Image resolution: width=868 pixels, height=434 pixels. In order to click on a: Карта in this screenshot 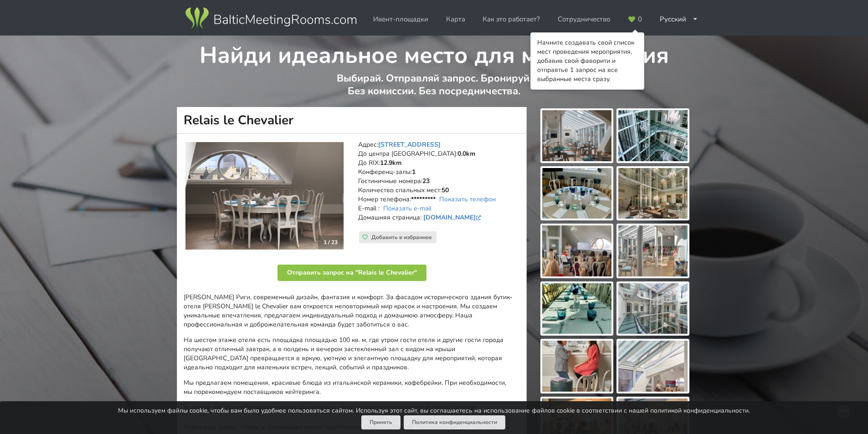, I will do `click(456, 19)`.